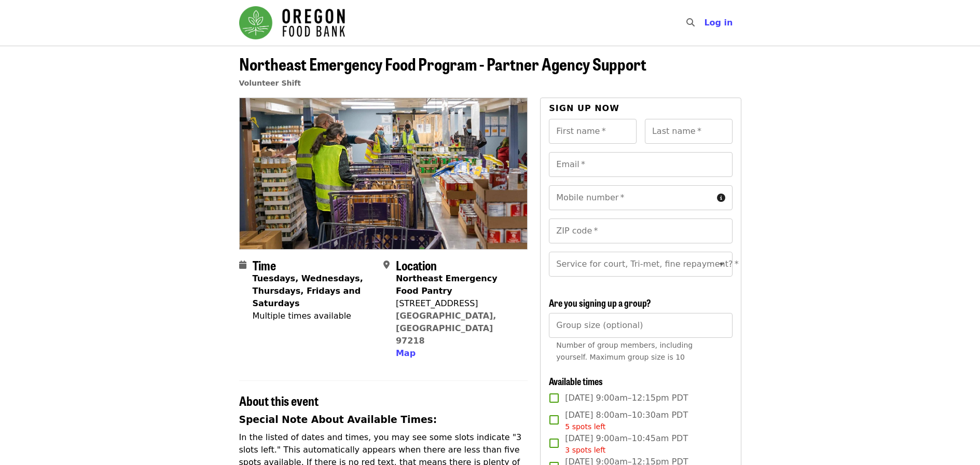  I want to click on button: Open, so click(722, 264).